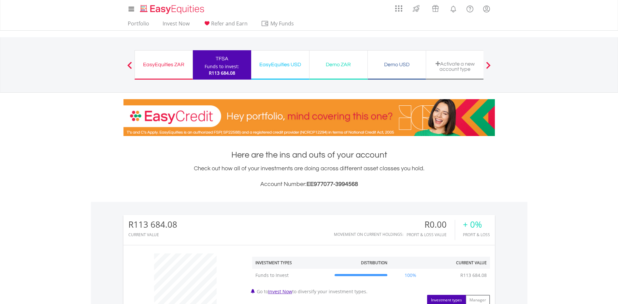 This screenshot has width=618, height=304. Describe the element at coordinates (282, 23) in the screenshot. I see `span: My Funds` at that location.